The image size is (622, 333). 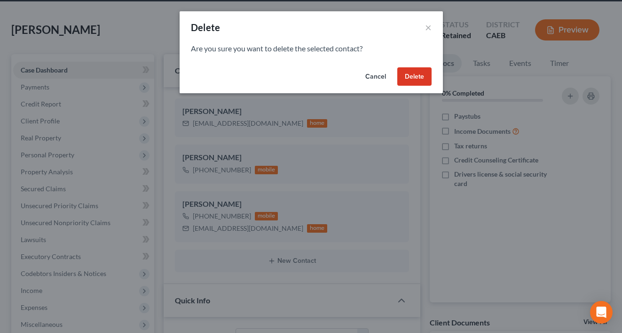 I want to click on button: Cancel, so click(x=376, y=77).